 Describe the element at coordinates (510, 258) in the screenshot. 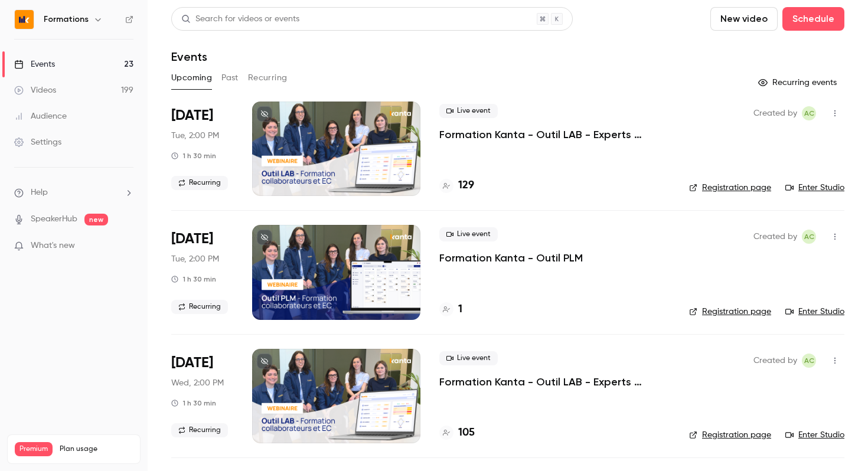

I see `p: Formation Kanta - Outil PLM` at that location.